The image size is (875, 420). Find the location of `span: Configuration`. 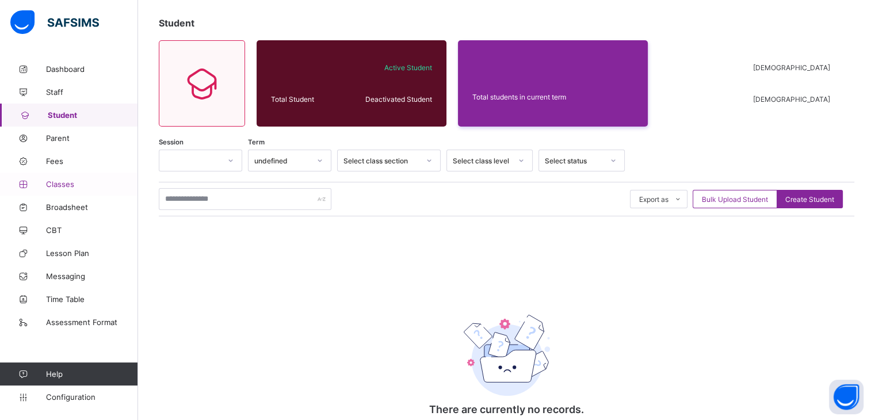

span: Configuration is located at coordinates (92, 397).